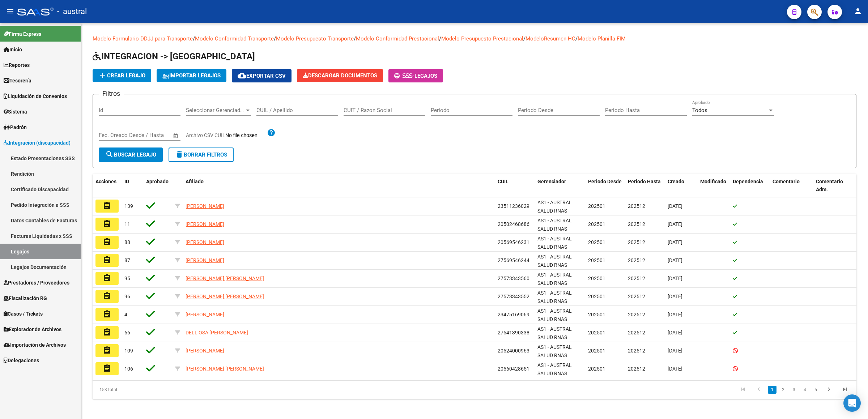  What do you see at coordinates (713, 186) in the screenshot?
I see `datatable-header-cell: Modificado` at bounding box center [713, 186].